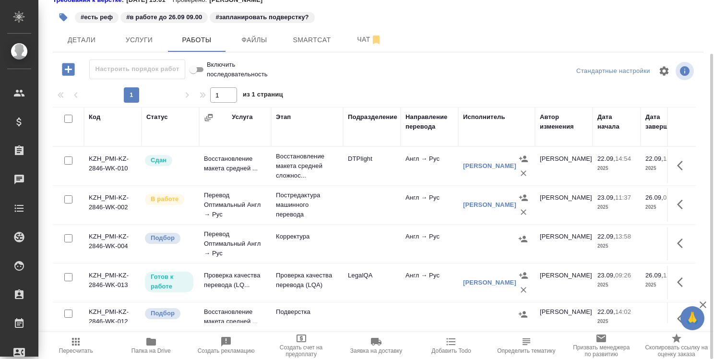 This screenshot has width=714, height=359. I want to click on button: Сгруппировать, so click(209, 118).